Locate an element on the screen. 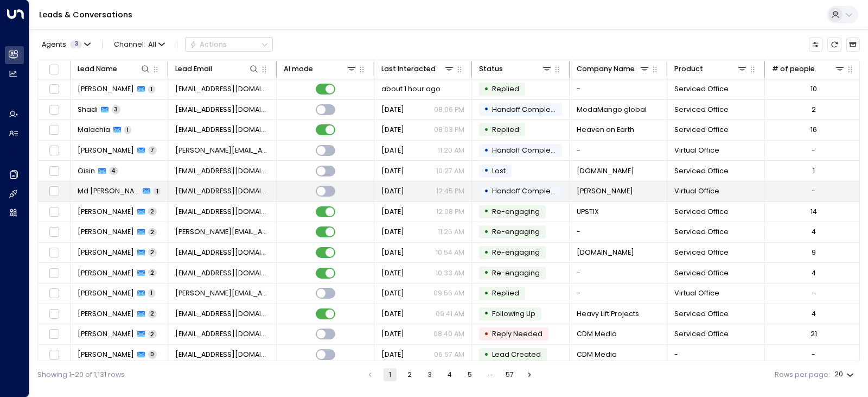 The width and height of the screenshot is (868, 397). span: candyflex.com is located at coordinates (605, 171).